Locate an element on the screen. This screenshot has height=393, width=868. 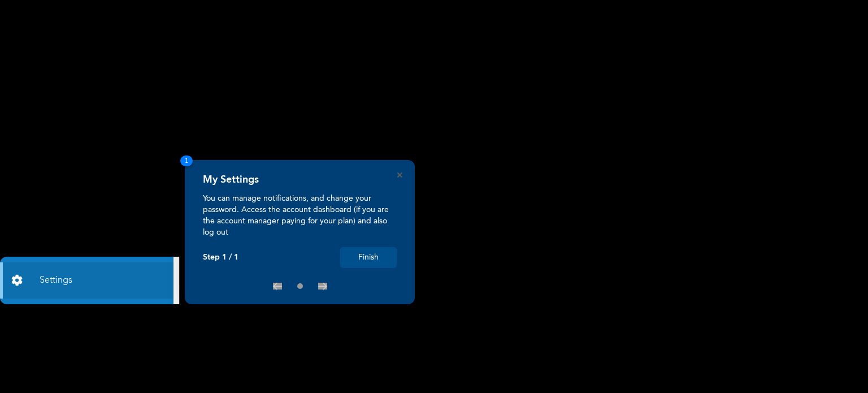
h4: My Settings is located at coordinates (231, 180).